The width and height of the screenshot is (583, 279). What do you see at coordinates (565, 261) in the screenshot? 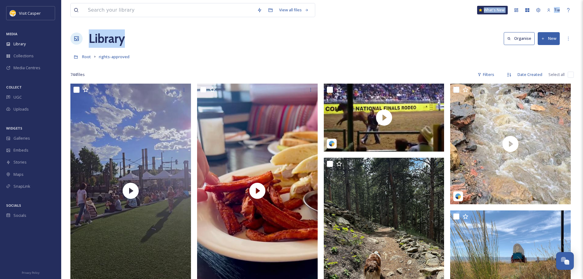
I see `button: Open Chat` at bounding box center [565, 261].